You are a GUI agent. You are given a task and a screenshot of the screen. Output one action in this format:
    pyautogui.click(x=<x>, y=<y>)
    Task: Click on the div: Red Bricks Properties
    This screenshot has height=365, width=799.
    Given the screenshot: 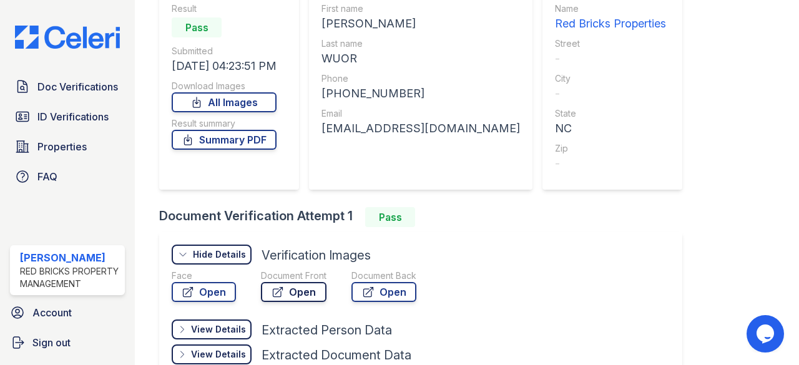 What is the action you would take?
    pyautogui.click(x=611, y=24)
    